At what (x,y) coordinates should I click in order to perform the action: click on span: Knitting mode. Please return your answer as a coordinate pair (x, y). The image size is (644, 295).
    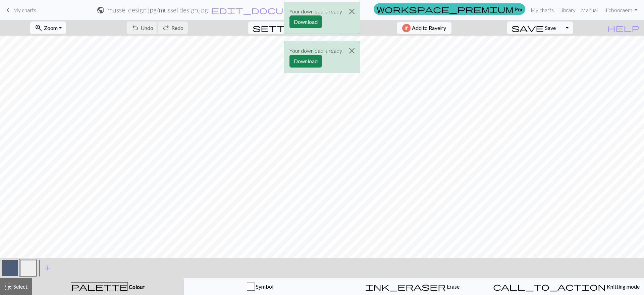
    Looking at the image, I should click on (622, 286).